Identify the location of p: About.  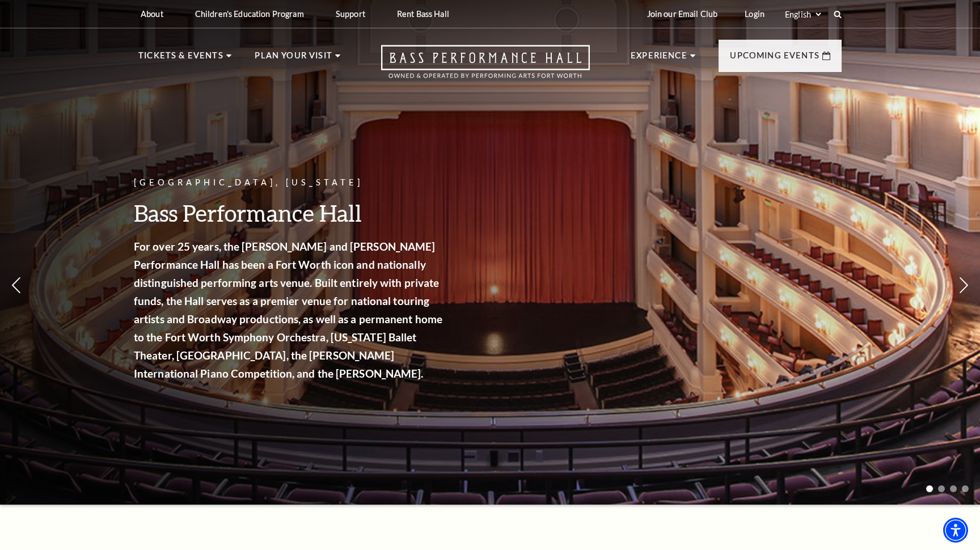
(152, 14).